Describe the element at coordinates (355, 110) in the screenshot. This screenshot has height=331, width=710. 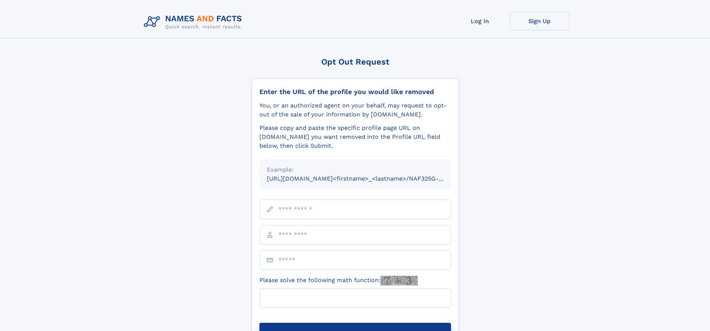
I see `div: You, or an authorized agent on your behalf, may request to opt-out of the sale of your informatio...` at that location.